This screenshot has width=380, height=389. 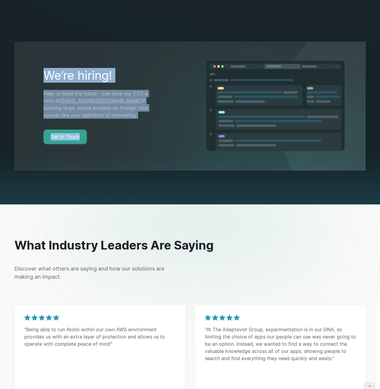 What do you see at coordinates (101, 75) in the screenshot?
I see `h2: We’re hiring!` at bounding box center [101, 75].